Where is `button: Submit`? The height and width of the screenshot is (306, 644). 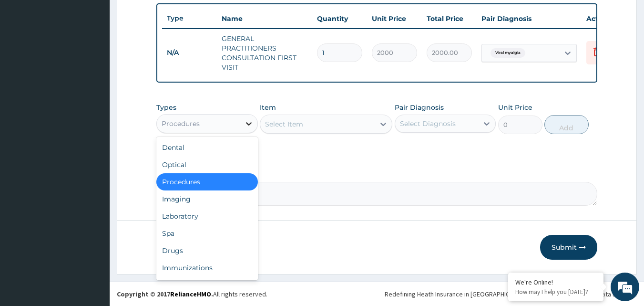 button: Submit is located at coordinates (568, 248).